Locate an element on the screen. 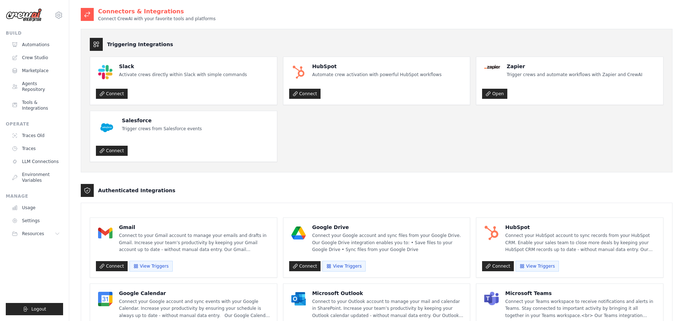 The image size is (684, 321). a: Crew Studio is located at coordinates (36, 58).